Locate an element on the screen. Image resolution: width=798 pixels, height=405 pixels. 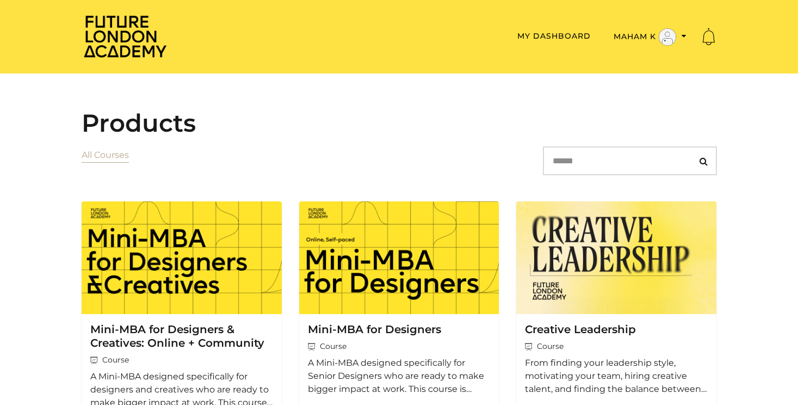
h3: Mini-MBA for Designers is located at coordinates (399, 329).